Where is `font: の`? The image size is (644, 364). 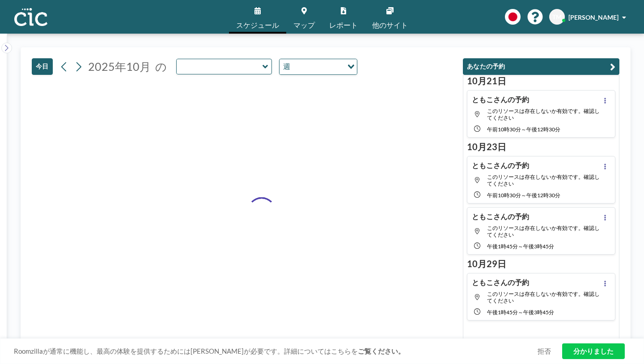
font: の is located at coordinates (161, 66).